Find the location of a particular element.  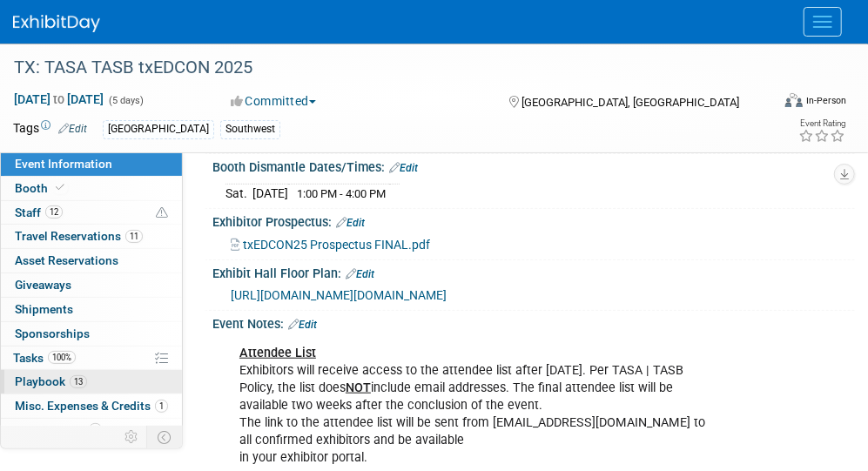

a: Event Information is located at coordinates (92, 164).